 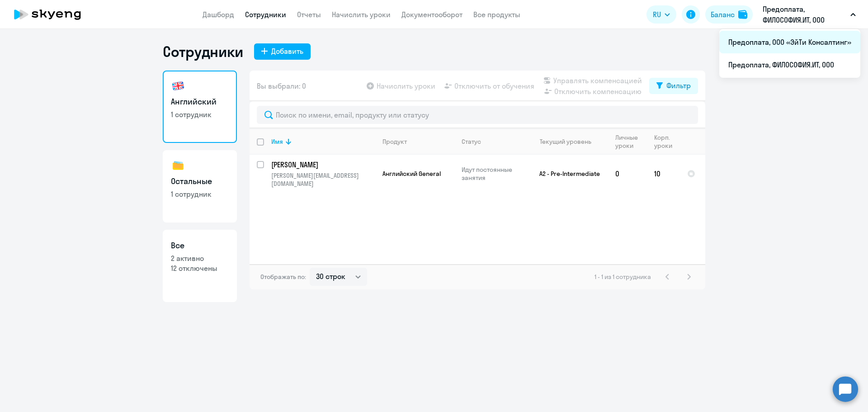 What do you see at coordinates (287, 51) in the screenshot?
I see `div: Добавить` at bounding box center [287, 51].